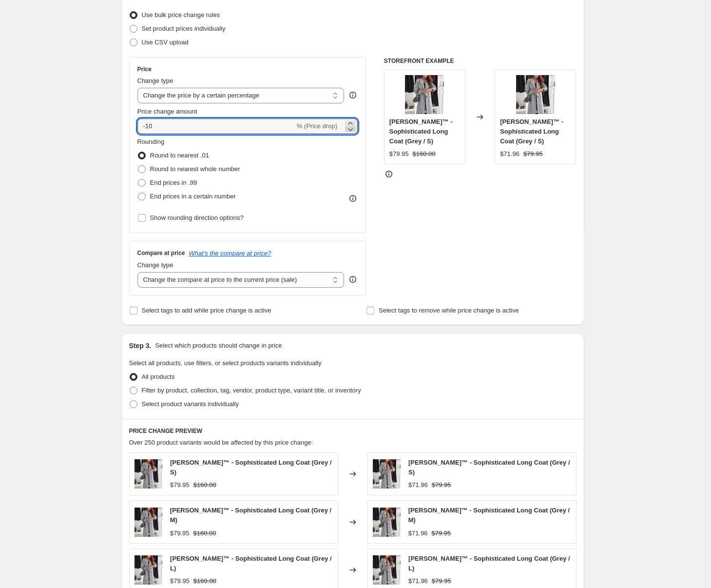  What do you see at coordinates (218, 346) in the screenshot?
I see `p: Select which products should change in price` at bounding box center [218, 346].